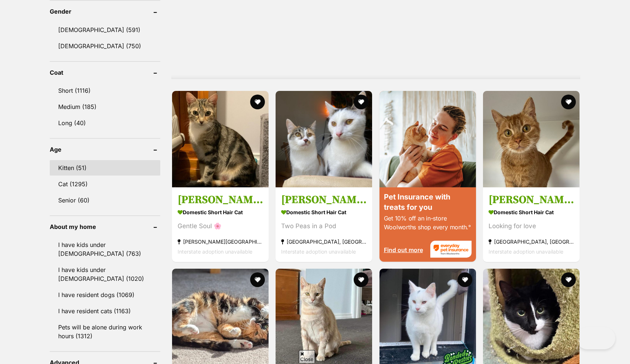  I want to click on header: Coat, so click(105, 73).